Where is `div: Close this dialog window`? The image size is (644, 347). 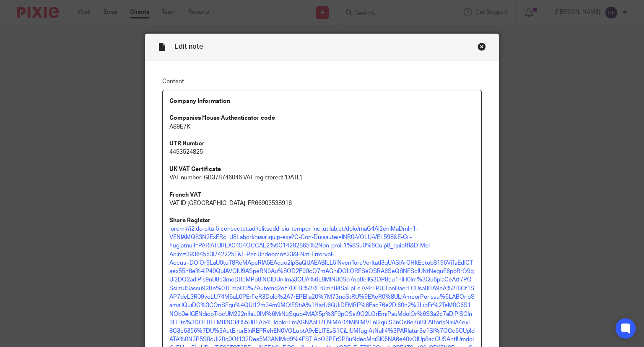 div: Close this dialog window is located at coordinates (482, 47).